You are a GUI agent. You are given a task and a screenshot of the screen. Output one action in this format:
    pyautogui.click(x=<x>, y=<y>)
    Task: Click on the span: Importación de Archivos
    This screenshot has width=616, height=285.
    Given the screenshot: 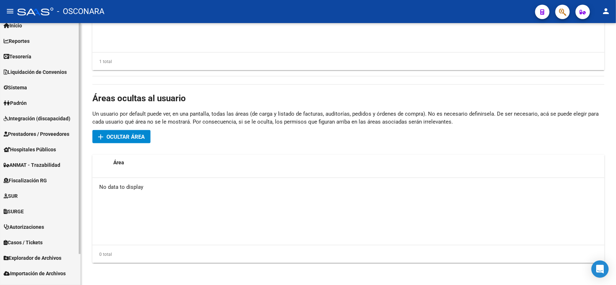 What is the action you would take?
    pyautogui.click(x=35, y=274)
    